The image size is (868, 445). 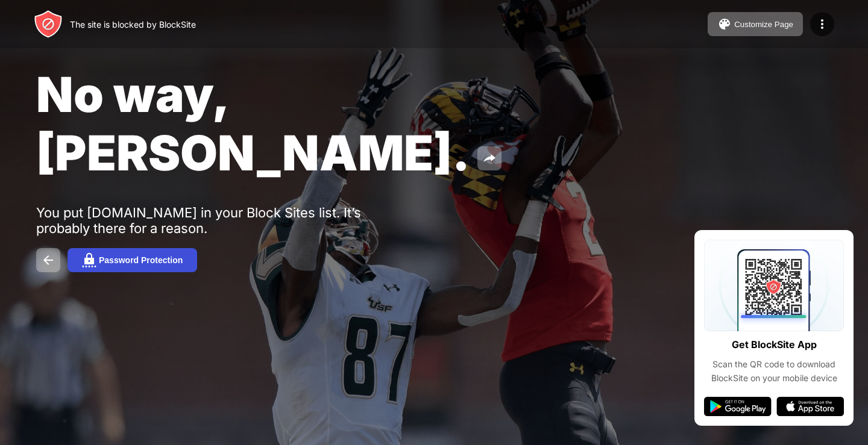 What do you see at coordinates (48, 260) in the screenshot?
I see `img: back.svg` at bounding box center [48, 260].